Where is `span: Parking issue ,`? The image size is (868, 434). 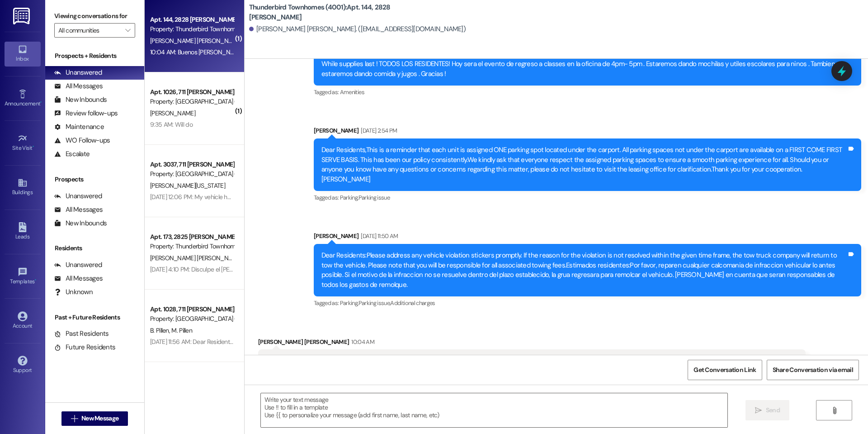 span: Parking issue , is located at coordinates (374, 302).